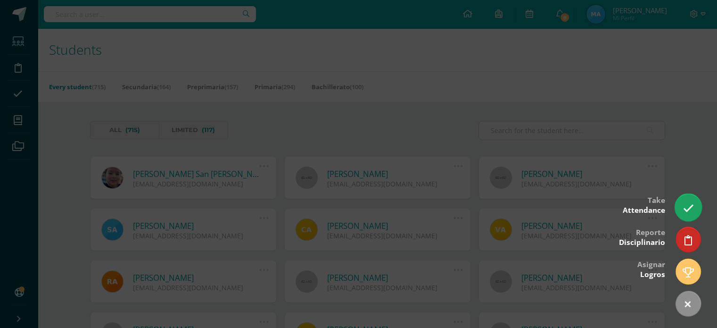 The height and width of the screenshot is (328, 717). Describe the element at coordinates (651, 268) in the screenshot. I see `div: Asignar` at that location.